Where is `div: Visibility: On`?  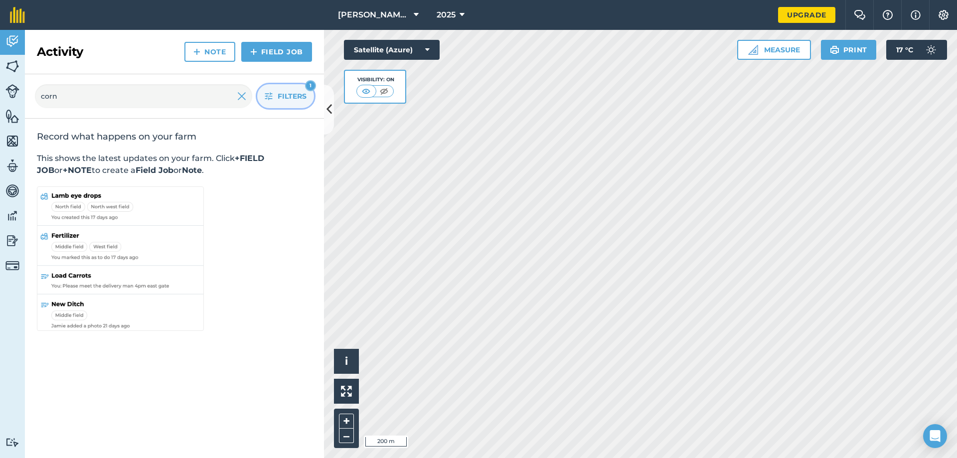
div: Visibility: On is located at coordinates (375, 80).